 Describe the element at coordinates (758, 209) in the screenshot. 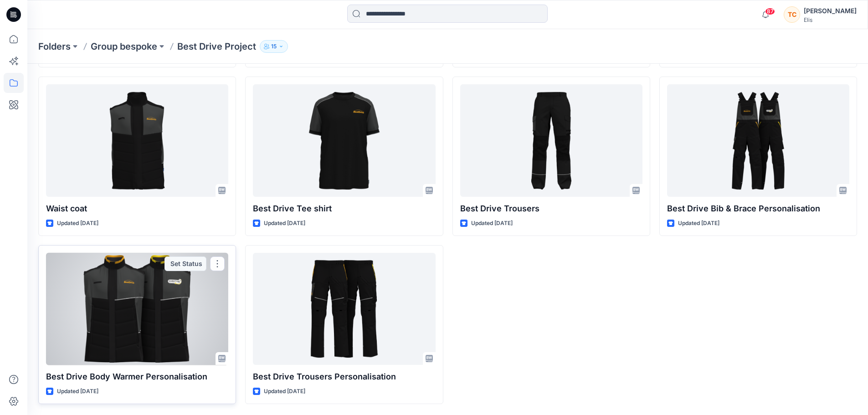

I see `p: Best Drive Bib & Brace Personalisation` at that location.